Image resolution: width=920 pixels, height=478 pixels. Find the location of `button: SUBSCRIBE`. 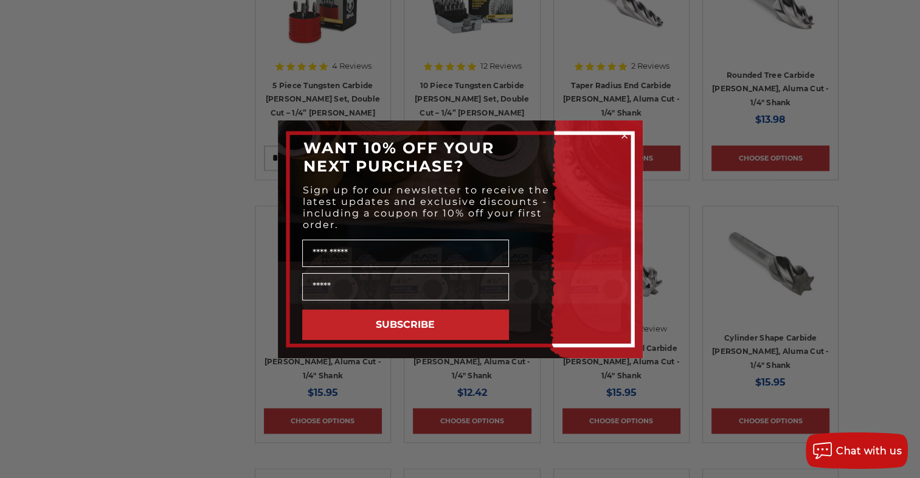

button: SUBSCRIBE is located at coordinates (405, 325).